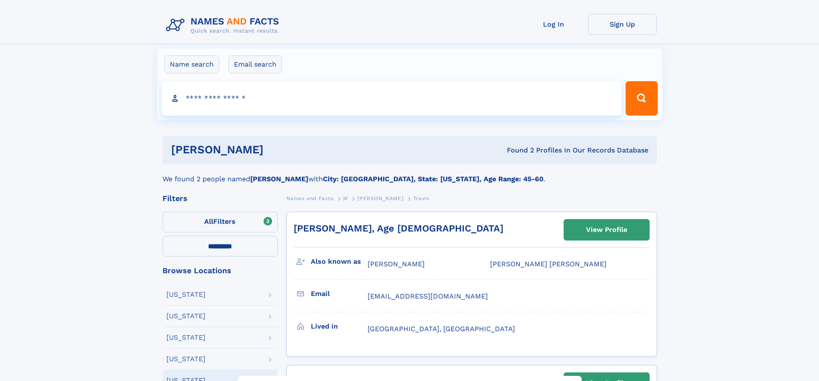 The image size is (819, 381). I want to click on a: Sign Up, so click(623, 24).